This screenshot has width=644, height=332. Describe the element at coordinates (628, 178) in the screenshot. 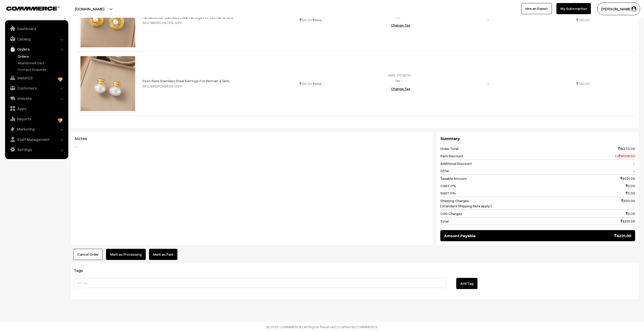

I see `span: 4031.00` at that location.